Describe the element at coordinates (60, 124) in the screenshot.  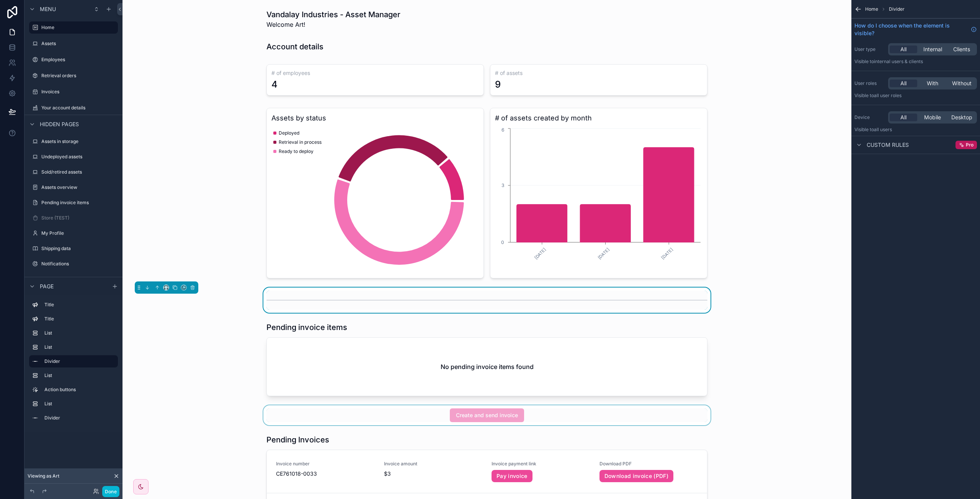
I see `span: Hidden pages` at that location.